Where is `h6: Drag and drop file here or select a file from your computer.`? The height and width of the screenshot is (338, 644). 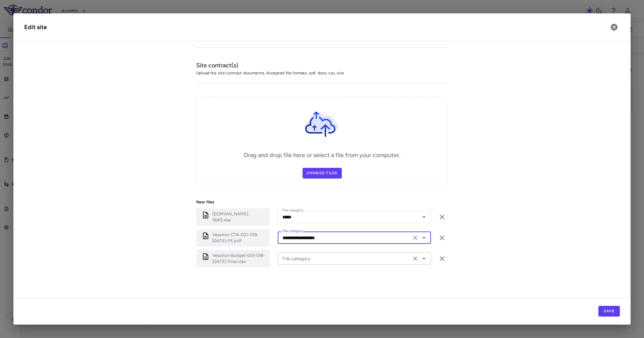
h6: Drag and drop file here or select a file from your computer. is located at coordinates (322, 155).